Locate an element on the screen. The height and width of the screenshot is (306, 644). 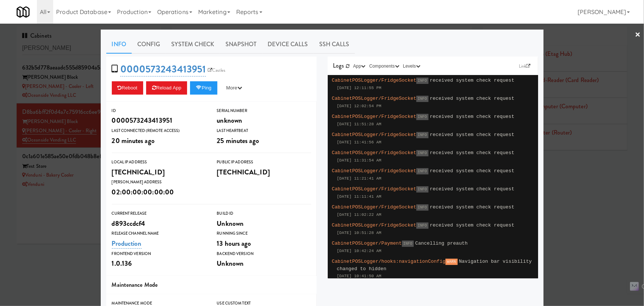
img: Micromart is located at coordinates (23, 12).